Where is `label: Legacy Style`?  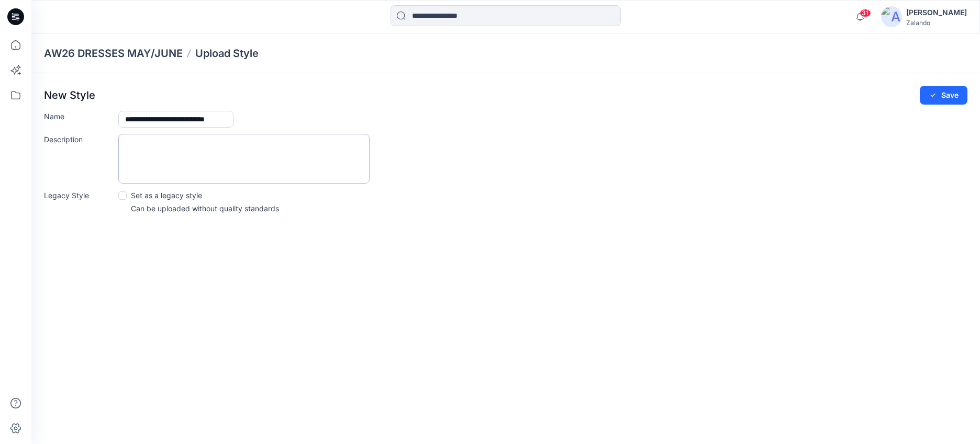
label: Legacy Style is located at coordinates (78, 195).